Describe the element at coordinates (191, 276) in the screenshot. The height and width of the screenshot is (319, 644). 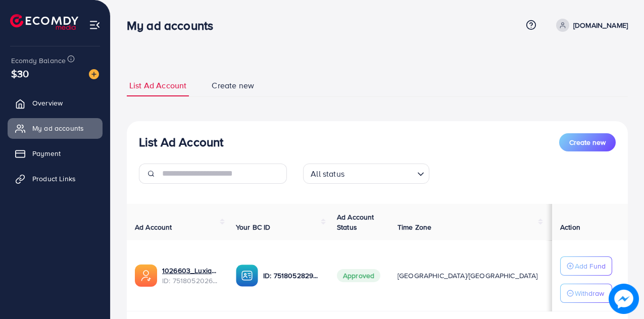
I see `div: <span class='underline'>1026603_Luxia_1750433190642</span></br>7518052026253918226` at that location.